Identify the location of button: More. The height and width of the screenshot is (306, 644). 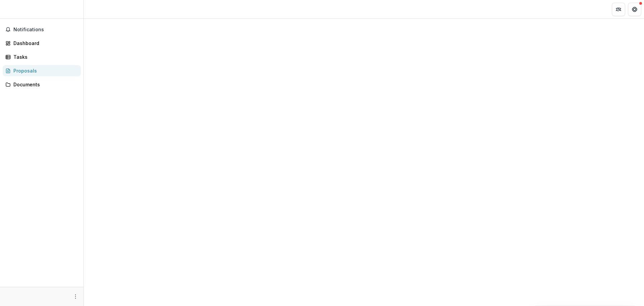
(75, 297).